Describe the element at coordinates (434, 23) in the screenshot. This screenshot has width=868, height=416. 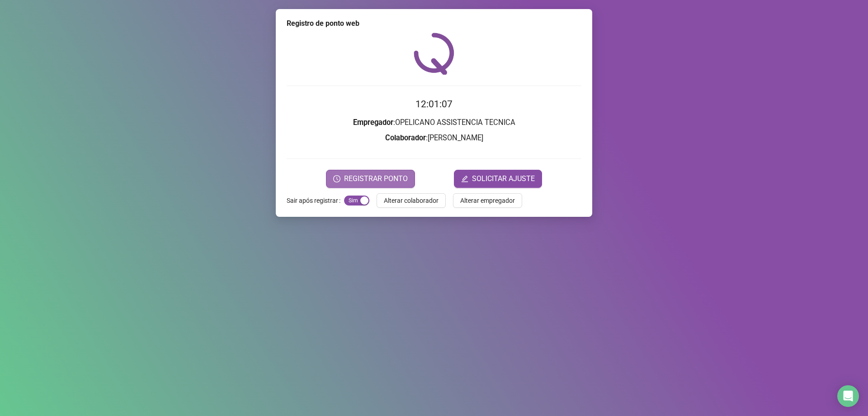
I see `div: Registro de ponto web` at that location.